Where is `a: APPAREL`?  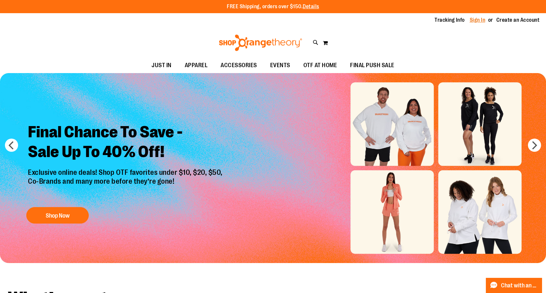
a: APPAREL is located at coordinates (196, 65).